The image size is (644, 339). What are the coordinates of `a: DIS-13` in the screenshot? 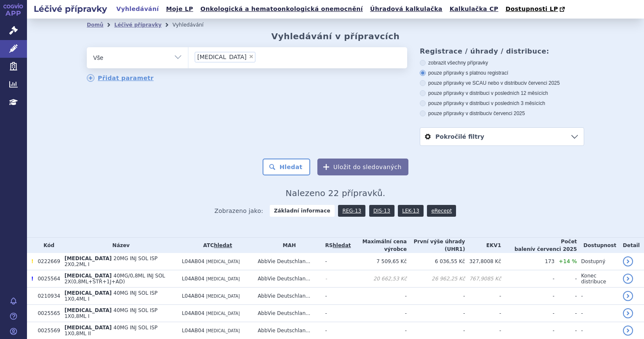 It's located at (382, 211).